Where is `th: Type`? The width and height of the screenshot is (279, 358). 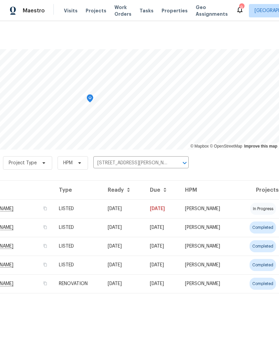 th: Type is located at coordinates (78, 190).